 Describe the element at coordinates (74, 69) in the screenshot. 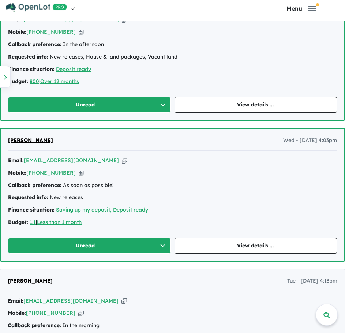

I see `a: Deposit ready` at that location.